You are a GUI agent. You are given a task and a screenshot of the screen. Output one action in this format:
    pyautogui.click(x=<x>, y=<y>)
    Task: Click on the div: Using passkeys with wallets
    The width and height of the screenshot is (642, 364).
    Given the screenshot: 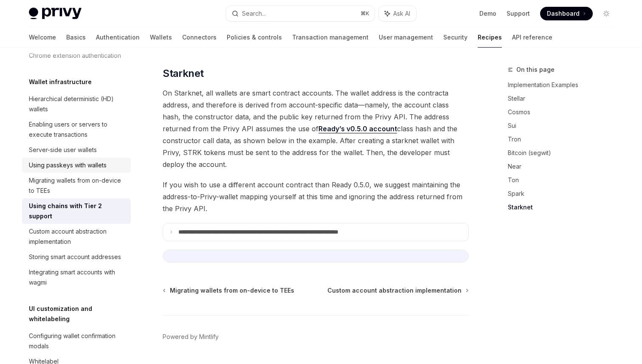 What is the action you would take?
    pyautogui.click(x=67, y=165)
    